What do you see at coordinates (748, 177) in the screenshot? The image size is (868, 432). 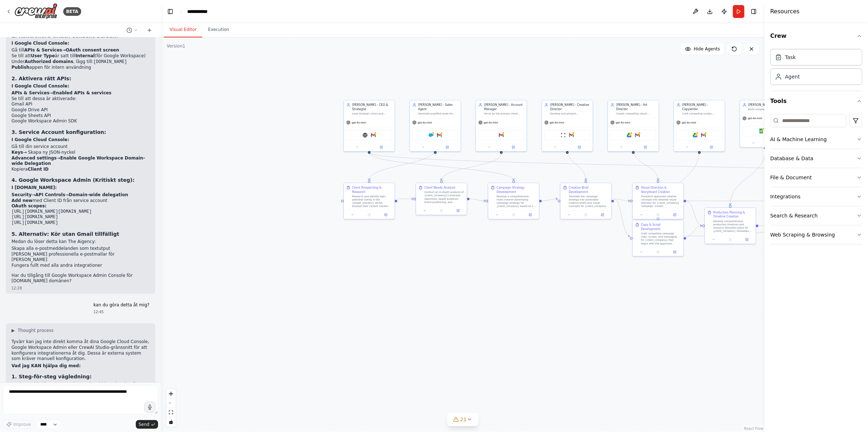 I see `g: Edge from 9502f26b-7dd8-43d2-9cb1-b50b142afaf4 to 978f2a67-4945-427d-aa52-2bd1ab270c4e` at bounding box center [748, 177].